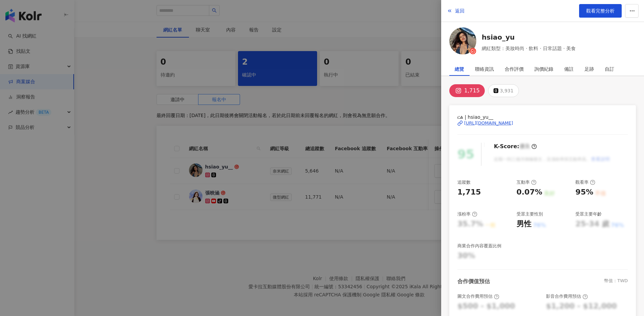  I want to click on div: 受眾主要性別, so click(530, 214).